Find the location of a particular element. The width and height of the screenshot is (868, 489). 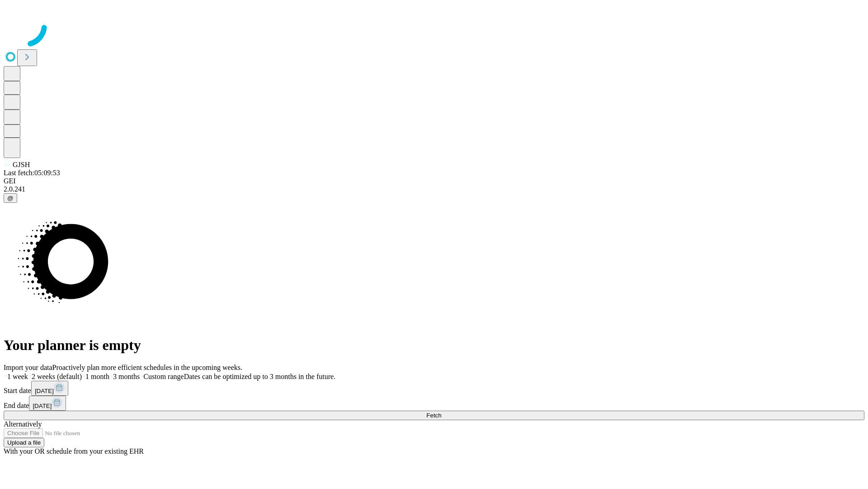

span: Custom range is located at coordinates (163, 376).